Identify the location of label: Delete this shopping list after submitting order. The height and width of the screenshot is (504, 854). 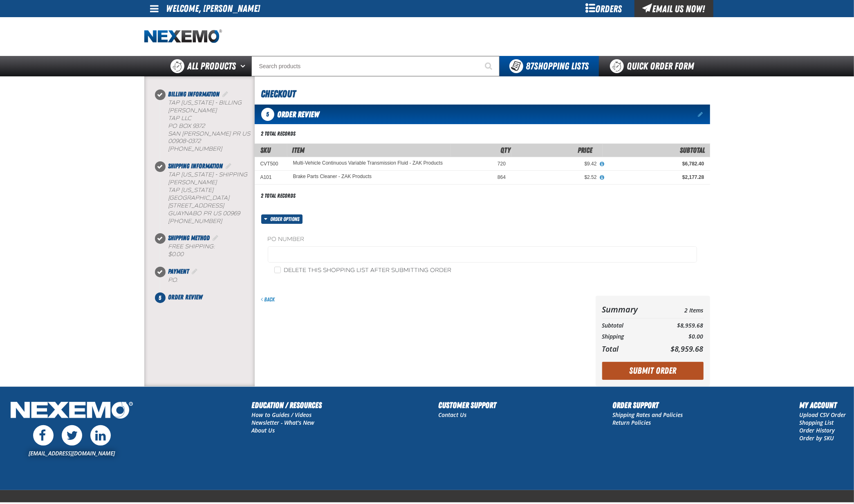
(363, 271).